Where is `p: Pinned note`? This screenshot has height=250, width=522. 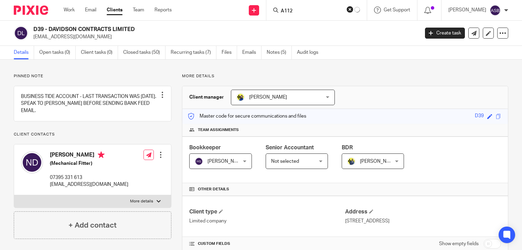
p: Pinned note is located at coordinates (93, 76).